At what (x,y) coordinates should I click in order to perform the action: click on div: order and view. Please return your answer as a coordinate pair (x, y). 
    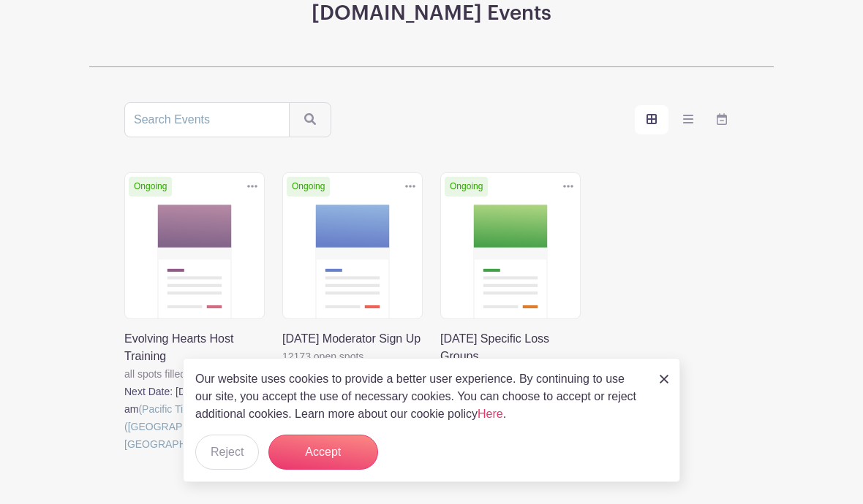
    Looking at the image, I should click on (687, 120).